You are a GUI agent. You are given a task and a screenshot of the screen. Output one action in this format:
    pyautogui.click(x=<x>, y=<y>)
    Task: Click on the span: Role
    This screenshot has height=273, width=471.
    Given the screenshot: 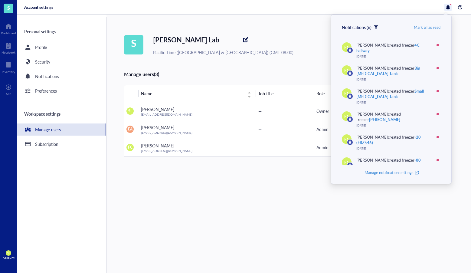 What is the action you would take?
    pyautogui.click(x=329, y=93)
    